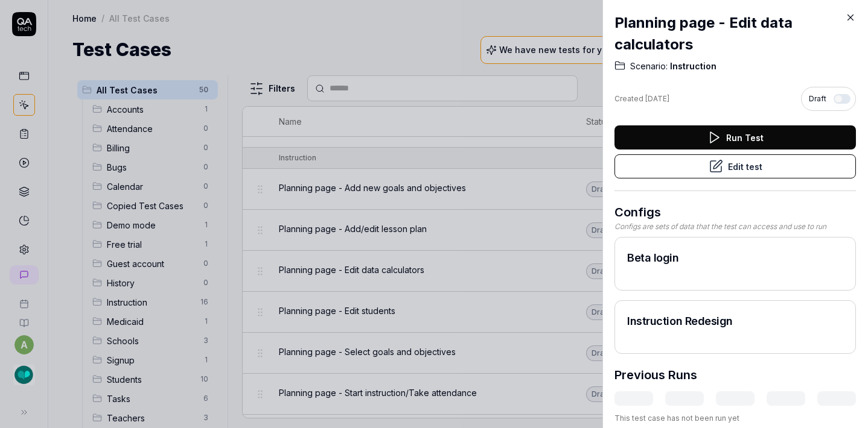 Image resolution: width=868 pixels, height=428 pixels. I want to click on h2: Instruction Redesign, so click(735, 321).